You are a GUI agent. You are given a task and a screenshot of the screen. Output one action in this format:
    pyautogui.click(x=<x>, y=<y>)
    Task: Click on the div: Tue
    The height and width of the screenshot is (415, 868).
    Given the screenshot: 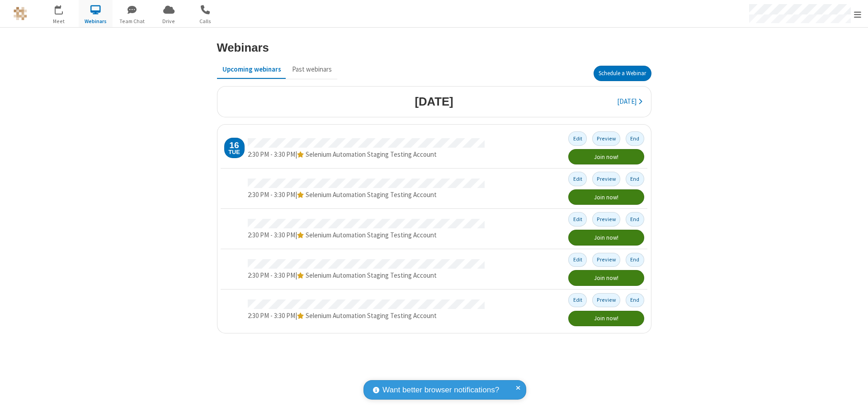 What is the action you would take?
    pyautogui.click(x=234, y=152)
    